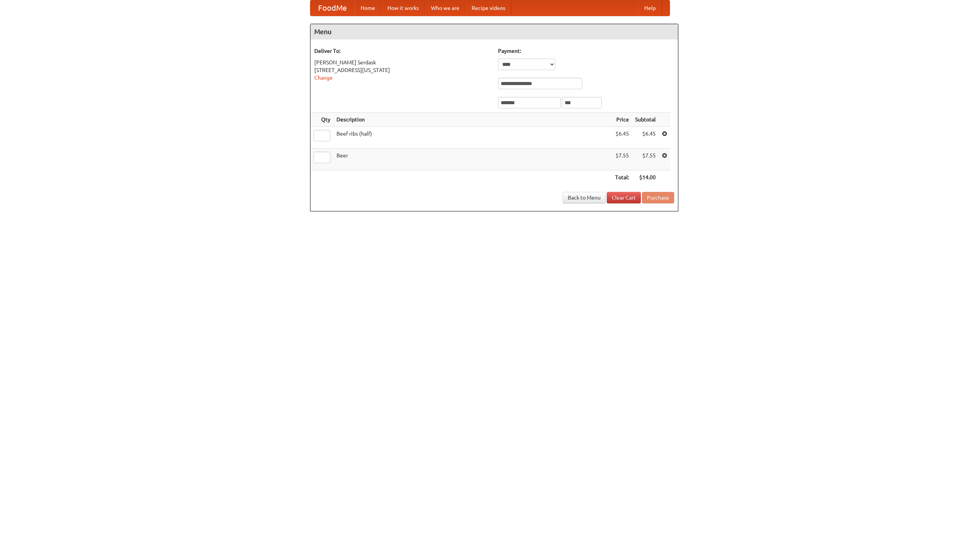  What do you see at coordinates (658, 198) in the screenshot?
I see `button: Purchase` at bounding box center [658, 198].